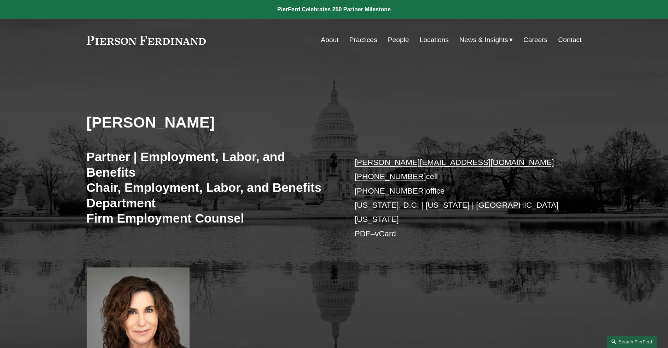 This screenshot has width=668, height=348. I want to click on a: About, so click(330, 40).